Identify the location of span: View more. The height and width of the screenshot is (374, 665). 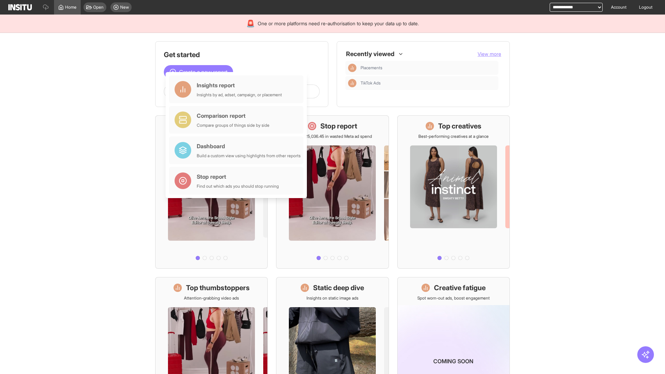
(490, 54).